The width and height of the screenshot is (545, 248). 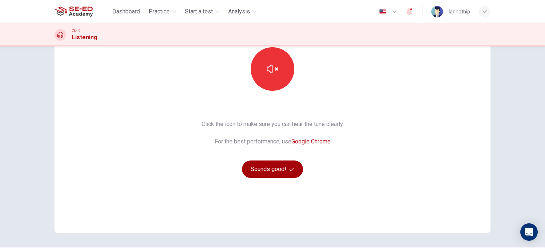 What do you see at coordinates (529, 232) in the screenshot?
I see `div: Open Intercom Messenger` at bounding box center [529, 232].